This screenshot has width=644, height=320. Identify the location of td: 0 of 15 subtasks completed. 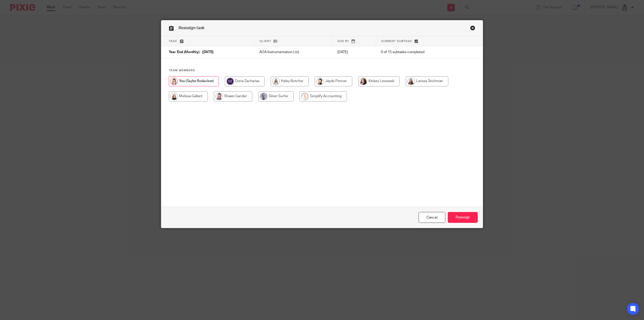
(418, 52).